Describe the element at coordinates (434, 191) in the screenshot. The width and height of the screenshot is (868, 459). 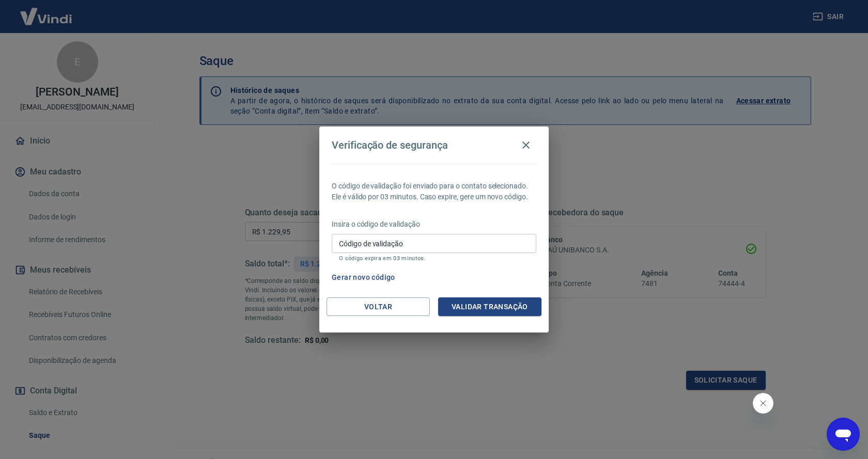
I see `p: O código de validação foi enviado para o contato selecionado. Ele é válido por 03 minutos. Caso e...` at that location.